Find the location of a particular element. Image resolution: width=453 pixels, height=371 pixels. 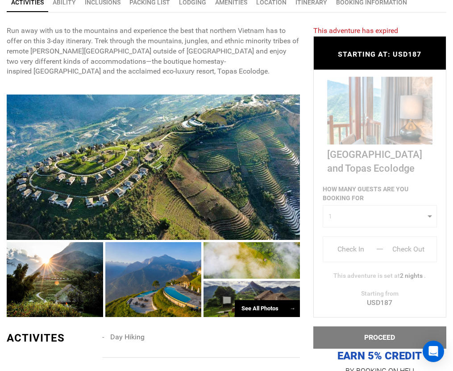

p: Run away with us to the mountains and experience the best that northern Vietnam has to offer on t... is located at coordinates (153, 51).